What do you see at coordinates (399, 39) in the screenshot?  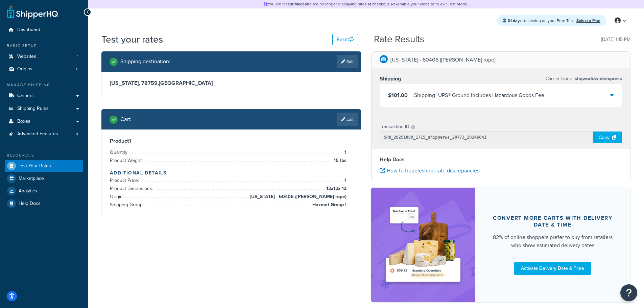 I see `h2: Rate Results` at bounding box center [399, 39].